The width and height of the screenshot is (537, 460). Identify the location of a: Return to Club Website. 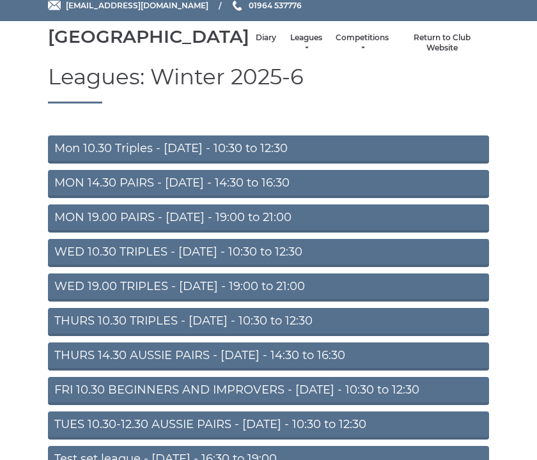
(442, 43).